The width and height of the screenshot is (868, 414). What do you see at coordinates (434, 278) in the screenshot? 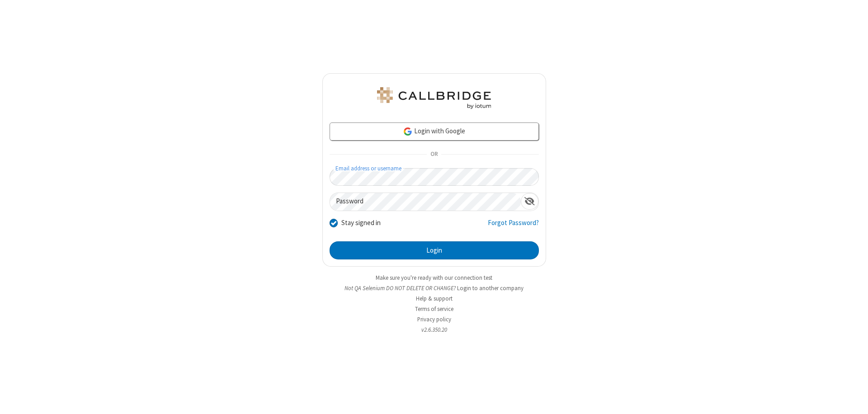
I see `a: Make sure you're ready with our connection test` at bounding box center [434, 278].